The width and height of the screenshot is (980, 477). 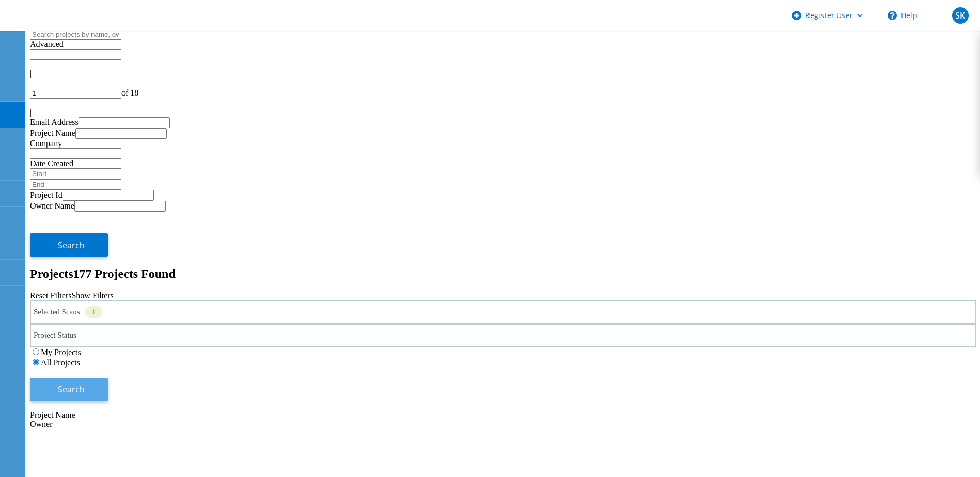 What do you see at coordinates (75, 34) in the screenshot?
I see `input: Search projects by name, owner, ID, company, etc` at bounding box center [75, 34].